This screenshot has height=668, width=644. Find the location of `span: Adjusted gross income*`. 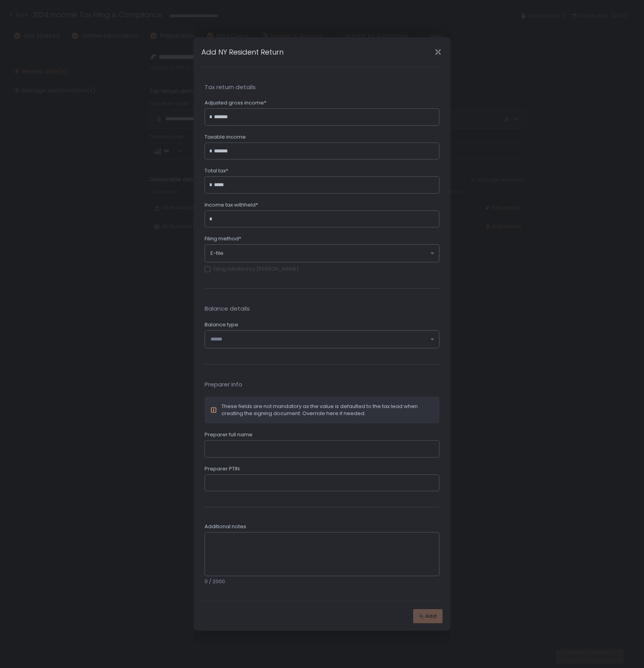

span: Adjusted gross income* is located at coordinates (235, 103).